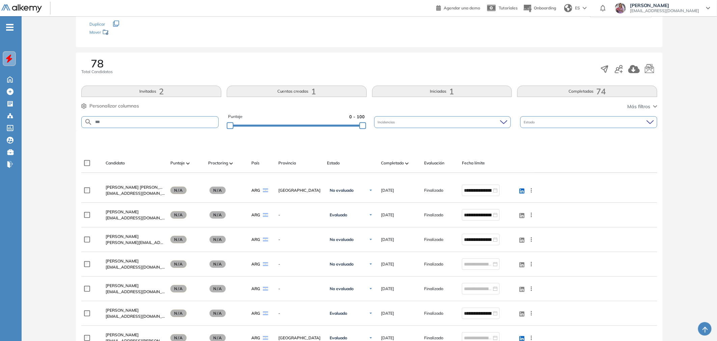 This screenshot has height=341, width=717. What do you see at coordinates (22, 8) in the screenshot?
I see `img: Logo` at bounding box center [22, 8].